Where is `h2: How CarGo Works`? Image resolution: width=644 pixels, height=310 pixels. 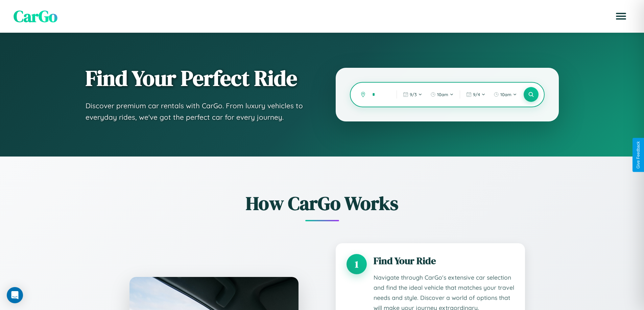
h2: How CarGo Works is located at coordinates (322, 203).